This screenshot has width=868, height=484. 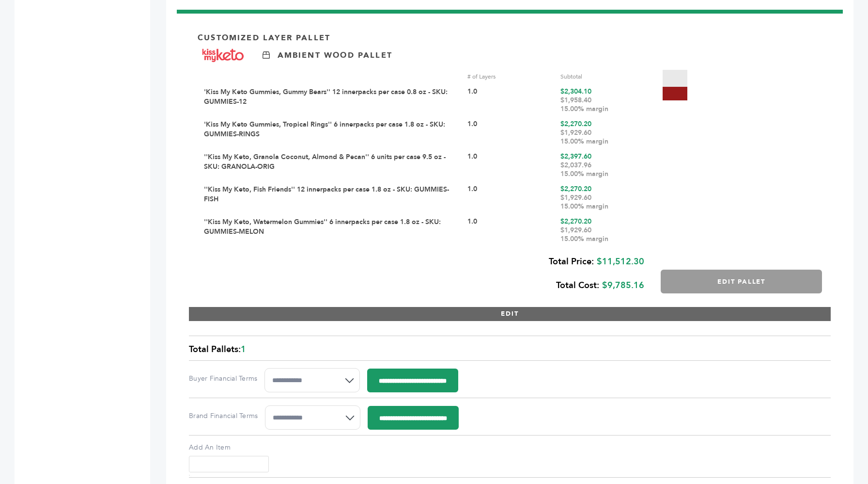 I want to click on div: $2,397.60, so click(x=603, y=166).